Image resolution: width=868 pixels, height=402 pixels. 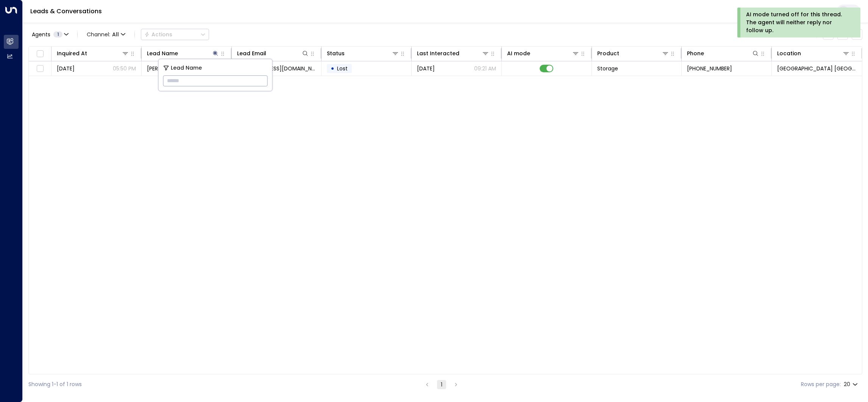 What do you see at coordinates (58, 34) in the screenshot?
I see `span: 1` at bounding box center [58, 34].